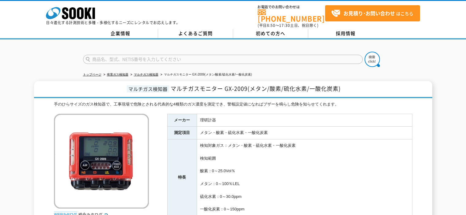 Image resolution: width=466 pixels, height=215 pixels. Describe the element at coordinates (113, 23) in the screenshot. I see `p: 日々進化する計測技術と多種・多様化するニーズにレンタルでお応えします。` at that location.